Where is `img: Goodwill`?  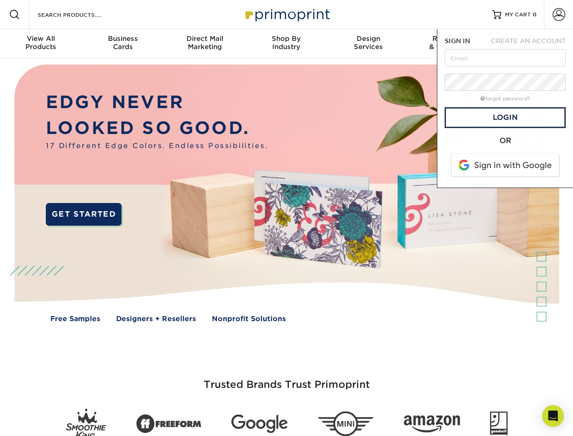 img: Goodwill is located at coordinates (499, 424).